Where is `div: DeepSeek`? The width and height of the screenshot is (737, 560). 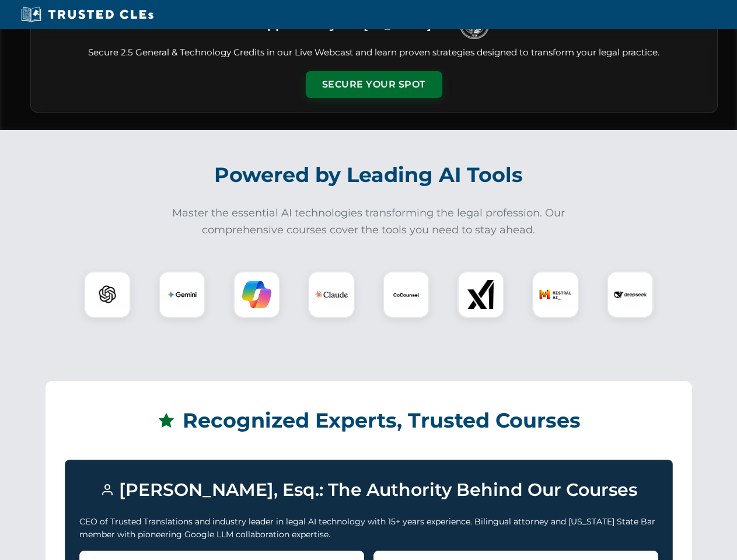 div: DeepSeek is located at coordinates (630, 295).